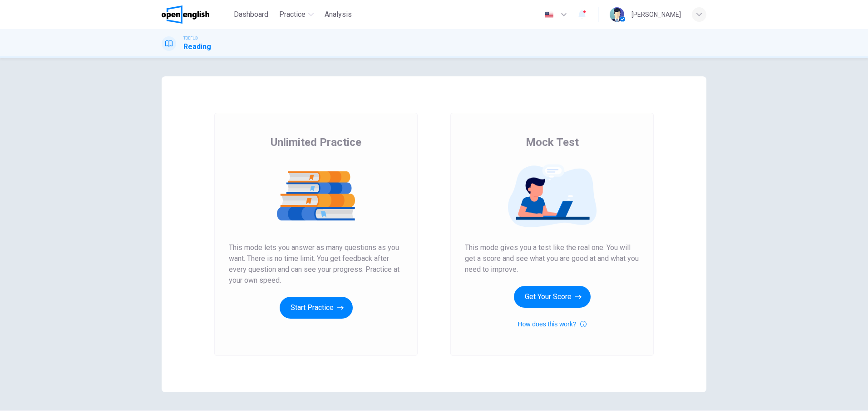  Describe the element at coordinates (197, 47) in the screenshot. I see `h1: Reading` at that location.